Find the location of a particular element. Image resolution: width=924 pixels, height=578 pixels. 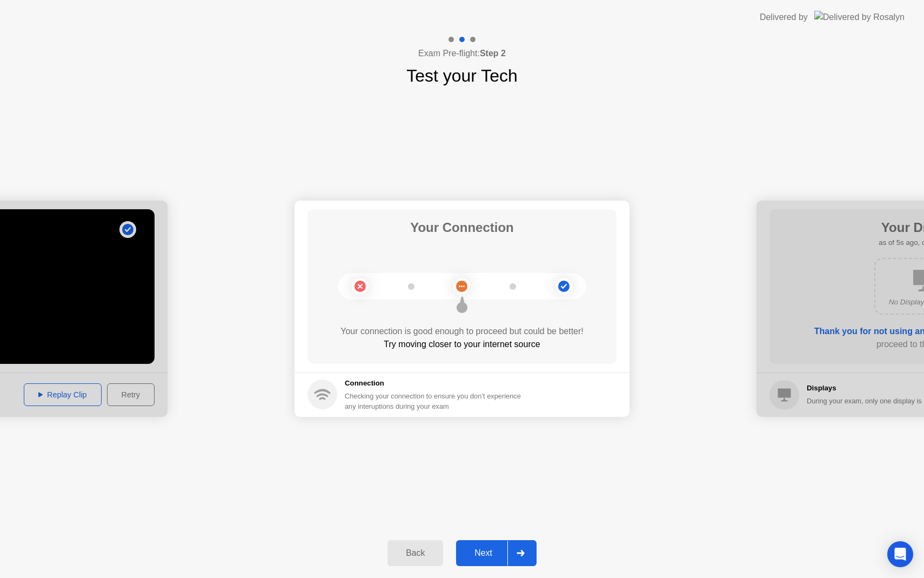

div: Next is located at coordinates (483, 553).